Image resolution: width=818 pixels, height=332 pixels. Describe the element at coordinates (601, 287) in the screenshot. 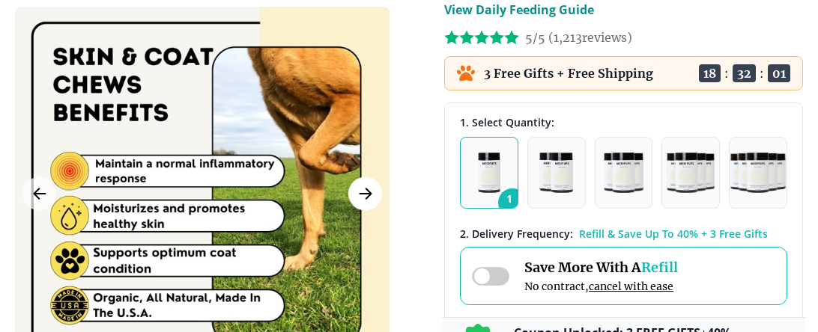

I see `span: No contract,` at that location.